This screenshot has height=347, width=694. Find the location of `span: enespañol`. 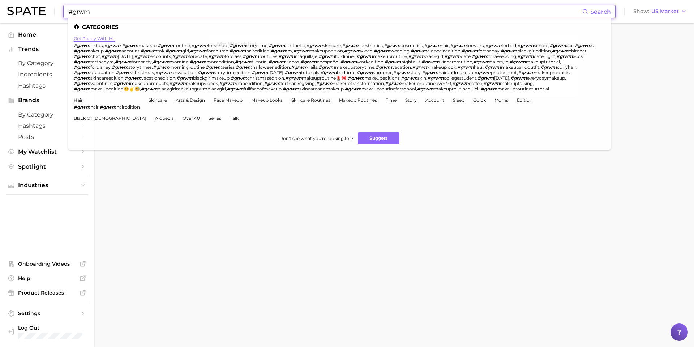

span: enespañol is located at coordinates (328, 61).